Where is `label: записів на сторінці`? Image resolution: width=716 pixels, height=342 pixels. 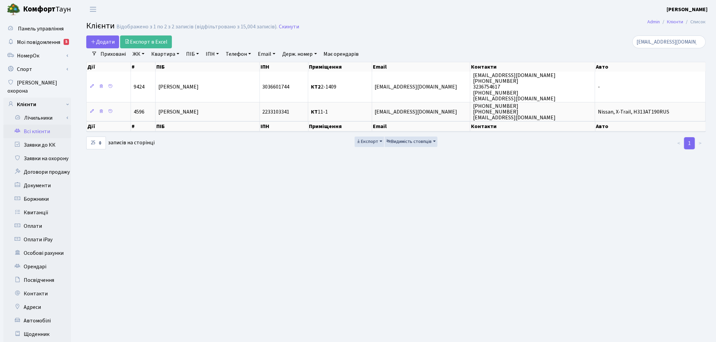
label: записів на сторінці is located at coordinates (120, 143).